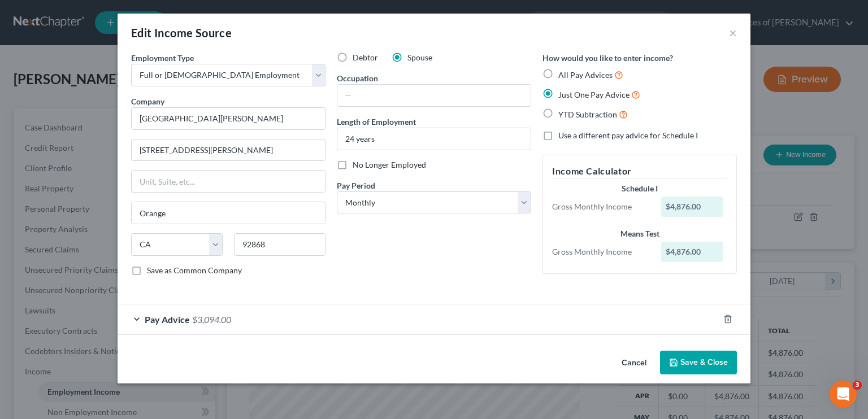  I want to click on span: No Longer Employed, so click(389, 165).